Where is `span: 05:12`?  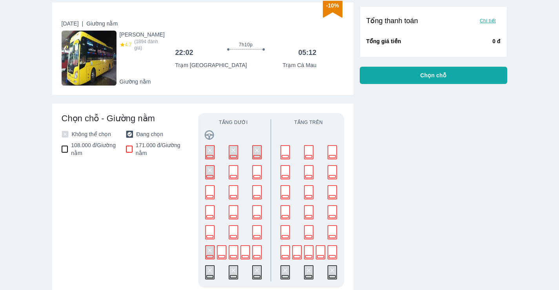
span: 05:12 is located at coordinates (307, 53).